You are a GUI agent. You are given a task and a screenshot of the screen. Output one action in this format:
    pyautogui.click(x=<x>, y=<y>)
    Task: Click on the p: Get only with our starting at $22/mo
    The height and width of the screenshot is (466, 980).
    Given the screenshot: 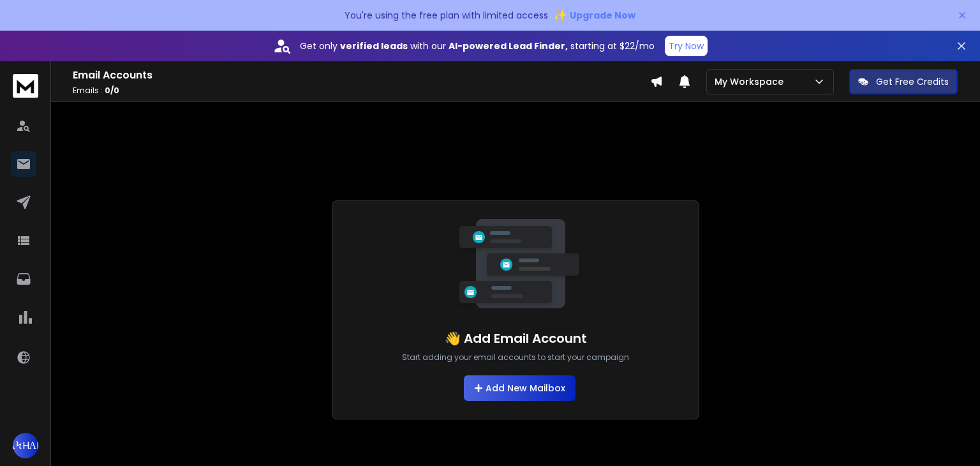 What is the action you would take?
    pyautogui.click(x=477, y=46)
    